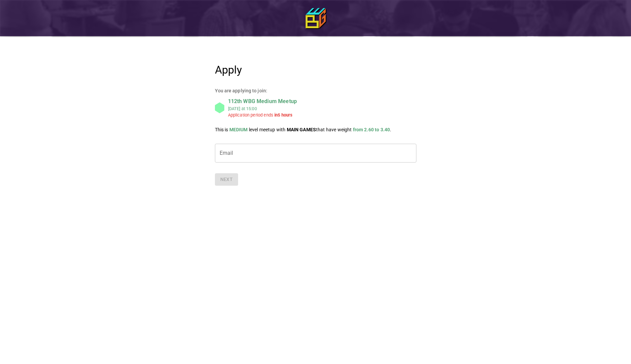 Image resolution: width=631 pixels, height=364 pixels. Describe the element at coordinates (316, 70) in the screenshot. I see `h4: Apply` at that location.